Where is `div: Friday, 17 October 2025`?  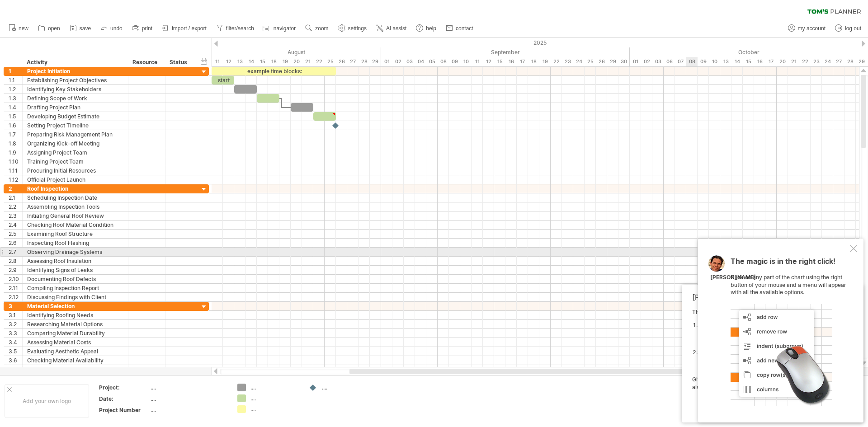 div: Friday, 17 October 2025 is located at coordinates (771, 61).